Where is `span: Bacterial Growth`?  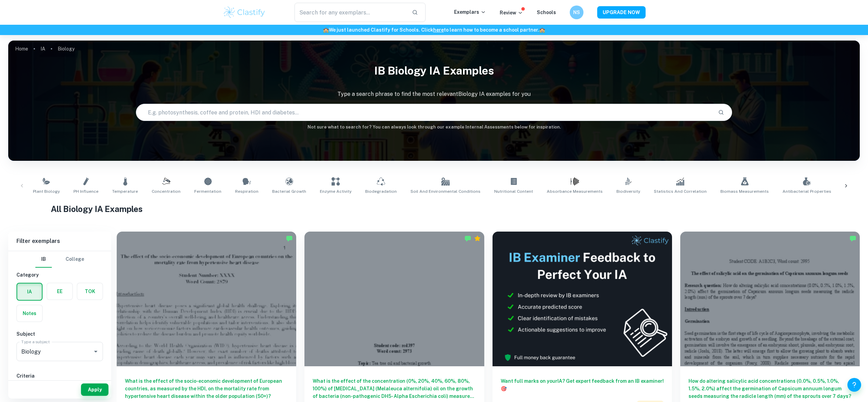 span: Bacterial Growth is located at coordinates (289, 191).